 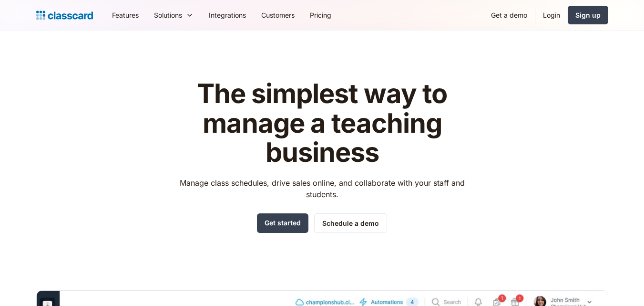 What do you see at coordinates (64, 15) in the screenshot?
I see `a: Logo` at bounding box center [64, 15].